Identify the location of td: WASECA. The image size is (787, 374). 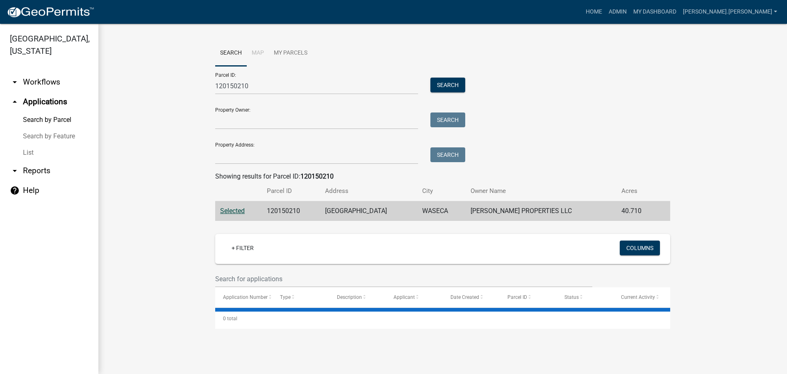
(442, 211).